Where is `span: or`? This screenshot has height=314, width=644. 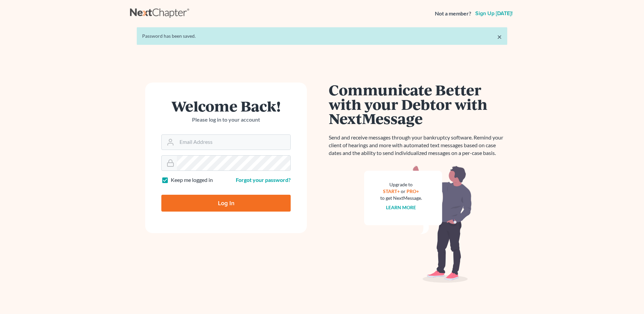
span: or is located at coordinates (403, 191).